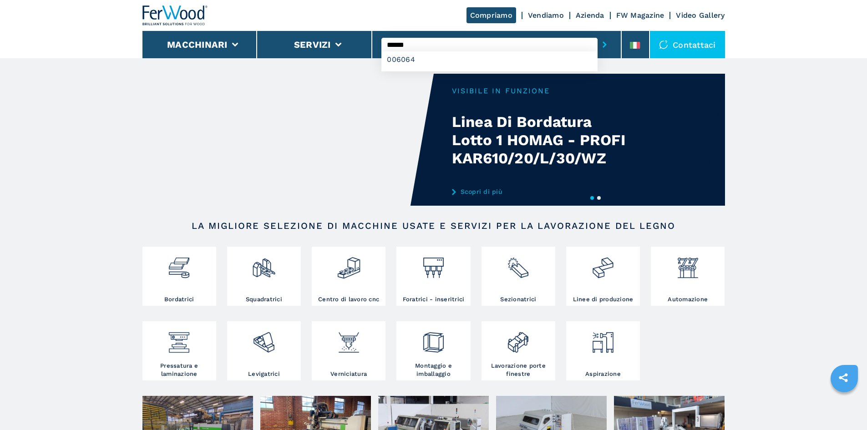 The image size is (867, 430). What do you see at coordinates (264, 351) in the screenshot?
I see `a: Levigatrici` at bounding box center [264, 351].